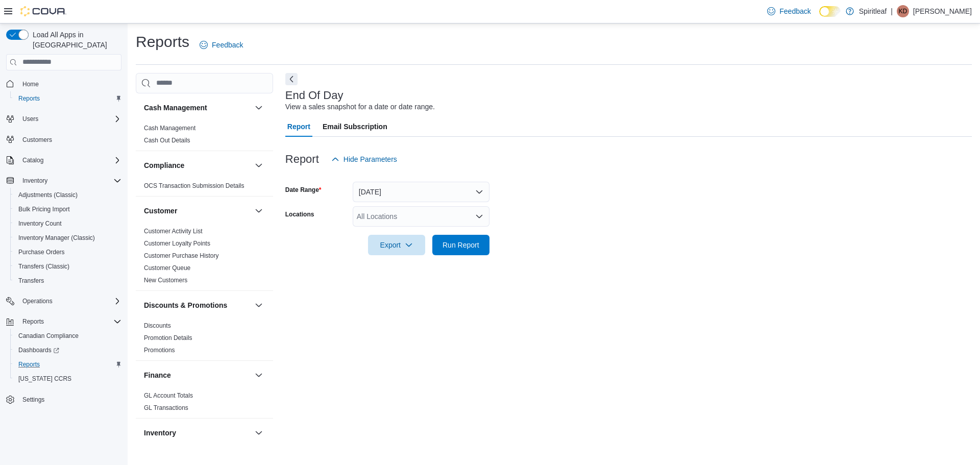  I want to click on div: View a sales snapshot for a date or date range., so click(360, 107).